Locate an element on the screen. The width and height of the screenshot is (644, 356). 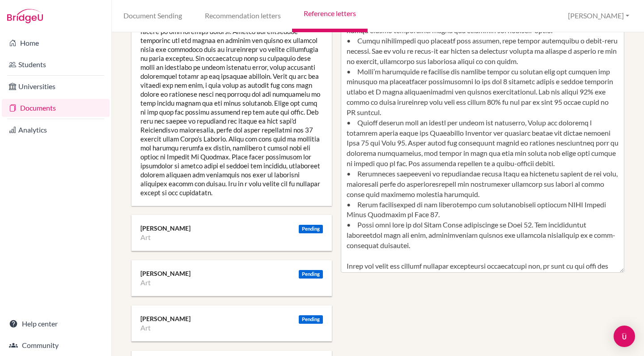
a: Analytics is located at coordinates (55, 130).